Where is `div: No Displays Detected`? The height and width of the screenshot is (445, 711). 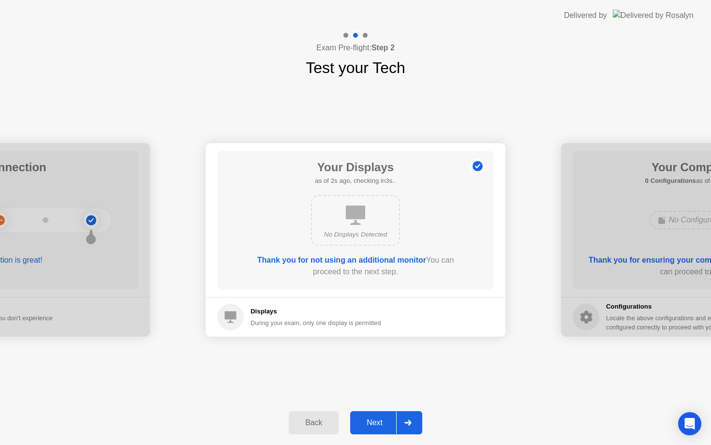
div: No Displays Detected is located at coordinates (356, 235).